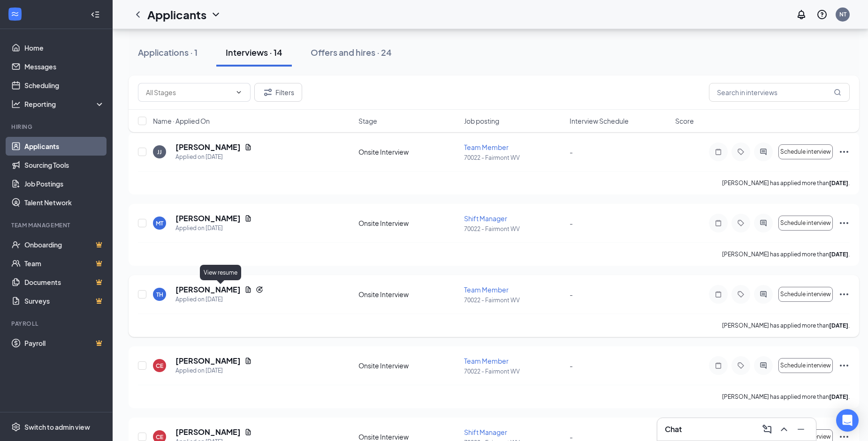  Describe the element at coordinates (599, 121) in the screenshot. I see `span: Interview Schedule` at that location.